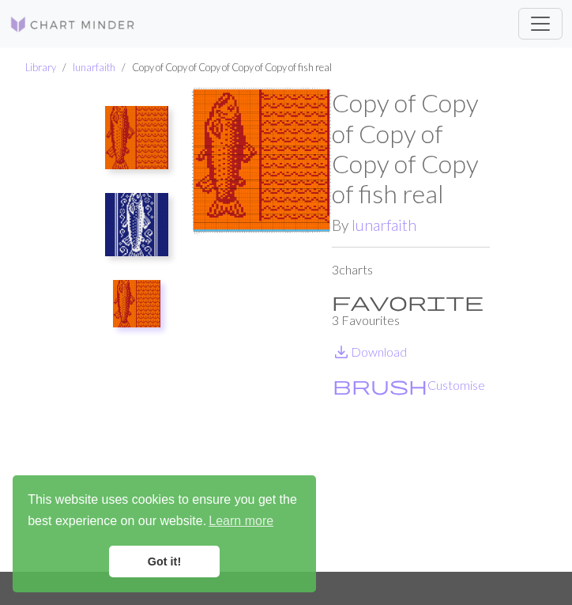 This screenshot has height=605, width=572. Describe the element at coordinates (380, 385) in the screenshot. I see `span: brush` at that location.